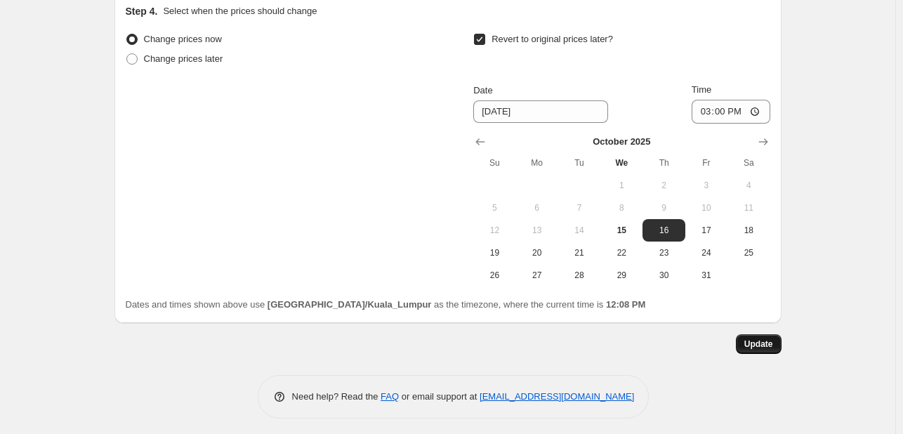 The image size is (903, 434). Describe the element at coordinates (537, 163) in the screenshot. I see `span: Mo` at that location.